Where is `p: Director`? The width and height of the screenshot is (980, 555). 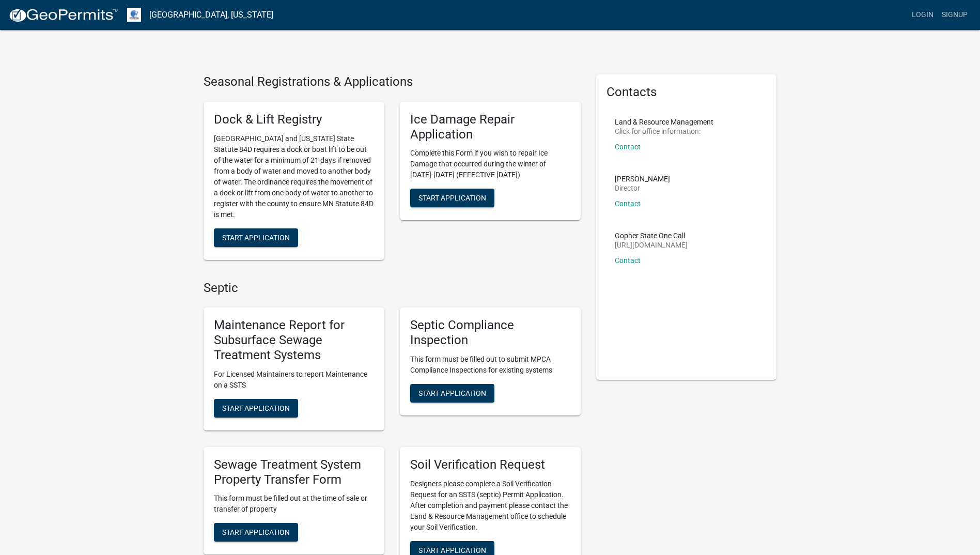 p: Director is located at coordinates (642, 189).